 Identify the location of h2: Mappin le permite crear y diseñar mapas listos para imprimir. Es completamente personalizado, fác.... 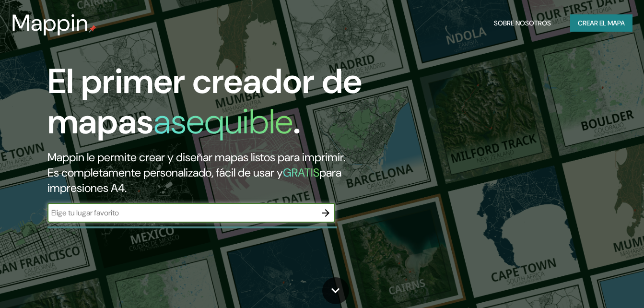
(209, 173).